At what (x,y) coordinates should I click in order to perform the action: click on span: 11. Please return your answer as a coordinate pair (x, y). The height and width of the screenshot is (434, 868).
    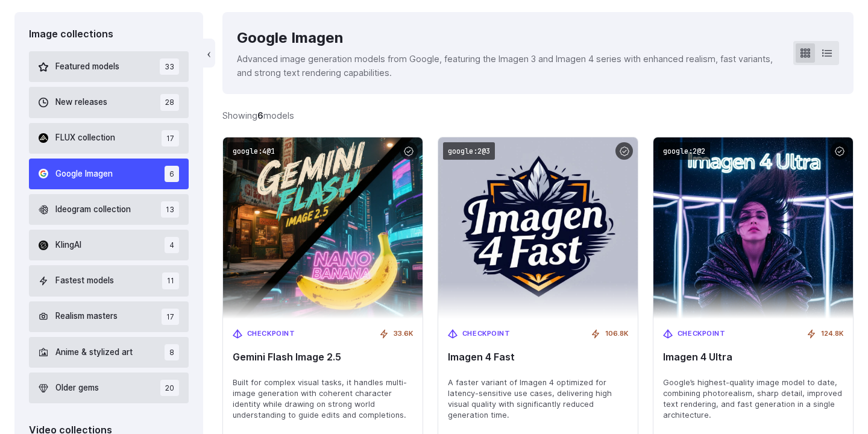
    Looking at the image, I should click on (171, 281).